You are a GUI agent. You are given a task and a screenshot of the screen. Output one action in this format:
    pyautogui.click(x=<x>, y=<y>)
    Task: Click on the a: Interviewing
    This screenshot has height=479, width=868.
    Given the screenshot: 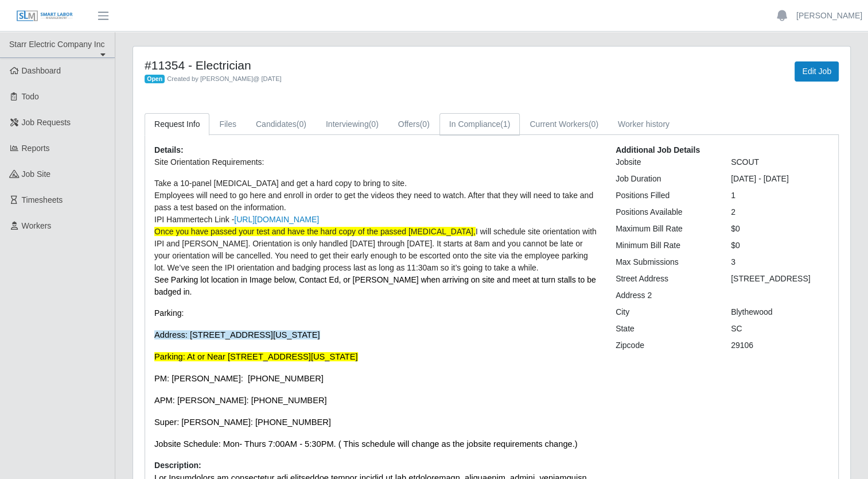 What is the action you would take?
    pyautogui.click(x=352, y=124)
    